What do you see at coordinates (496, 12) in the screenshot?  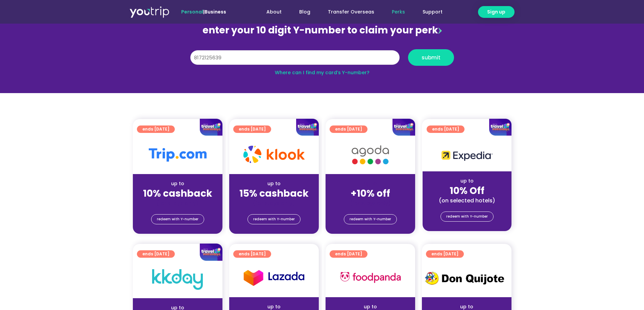 I see `span: Sign up` at bounding box center [496, 12].